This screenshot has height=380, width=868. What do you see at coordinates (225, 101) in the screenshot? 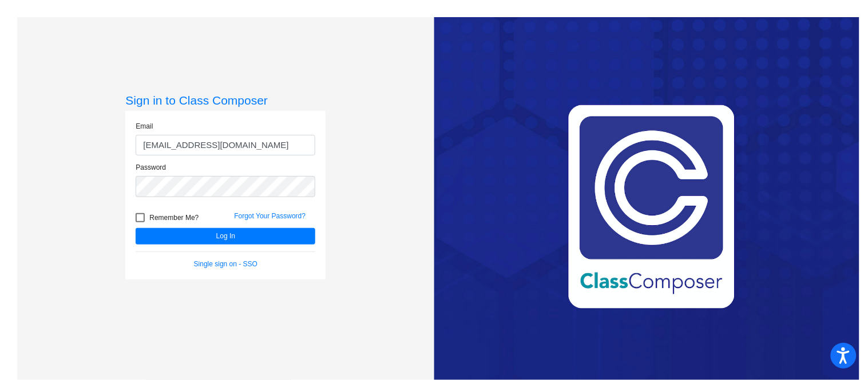
I see `h3: Sign in to Class Composer` at bounding box center [225, 101].